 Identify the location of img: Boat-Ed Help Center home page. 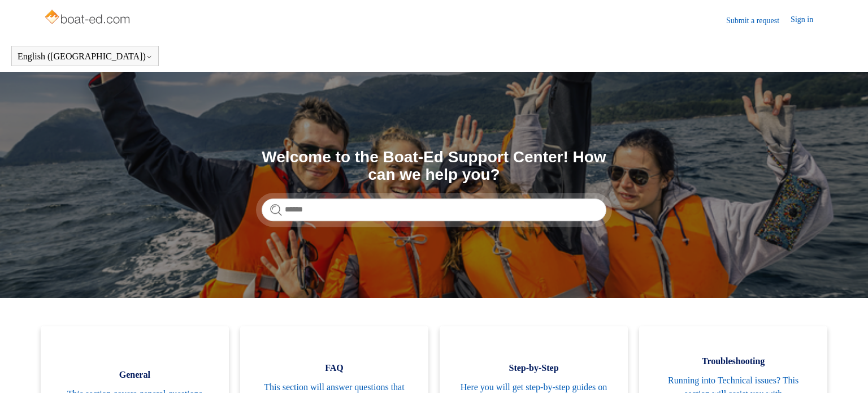
(88, 18).